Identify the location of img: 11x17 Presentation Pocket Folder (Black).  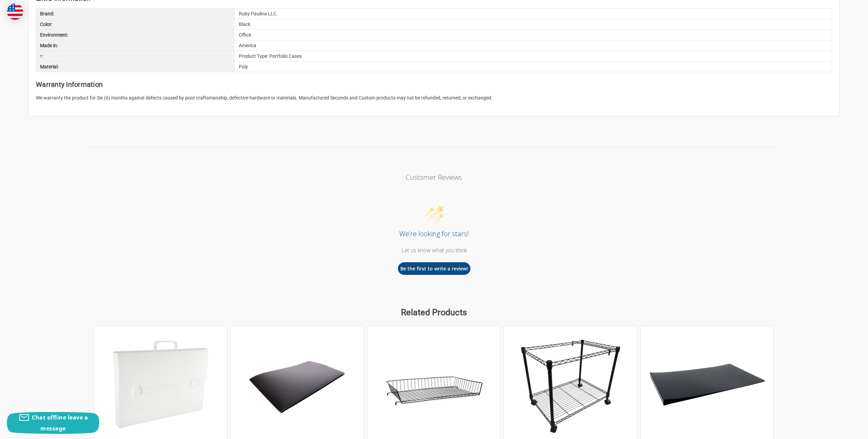
(297, 385).